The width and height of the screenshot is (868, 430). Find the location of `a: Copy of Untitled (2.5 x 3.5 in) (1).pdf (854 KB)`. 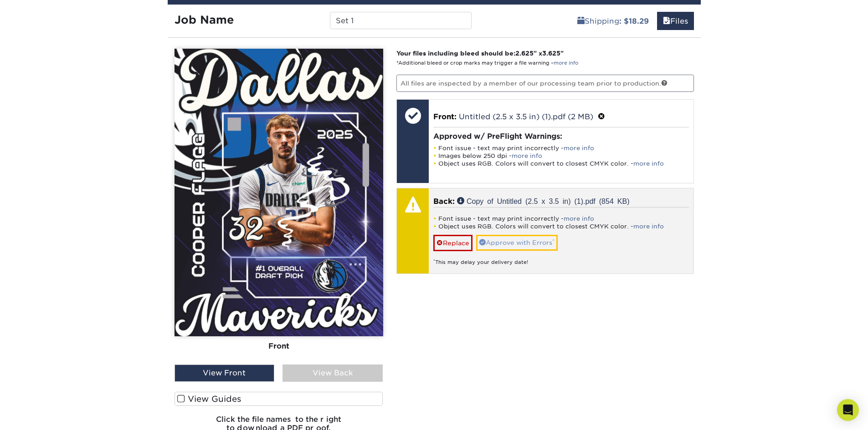

a: Copy of Untitled (2.5 x 3.5 in) (1).pdf (854 KB) is located at coordinates (543, 201).